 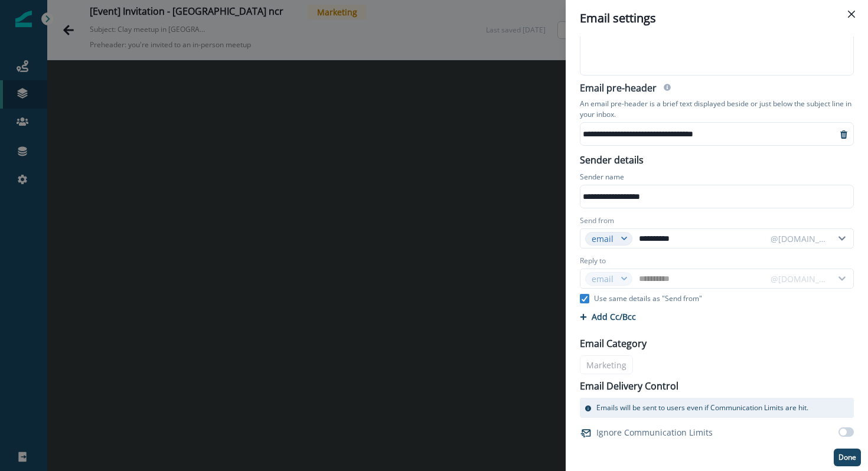 What do you see at coordinates (848, 458) in the screenshot?
I see `p: Done` at bounding box center [848, 458].